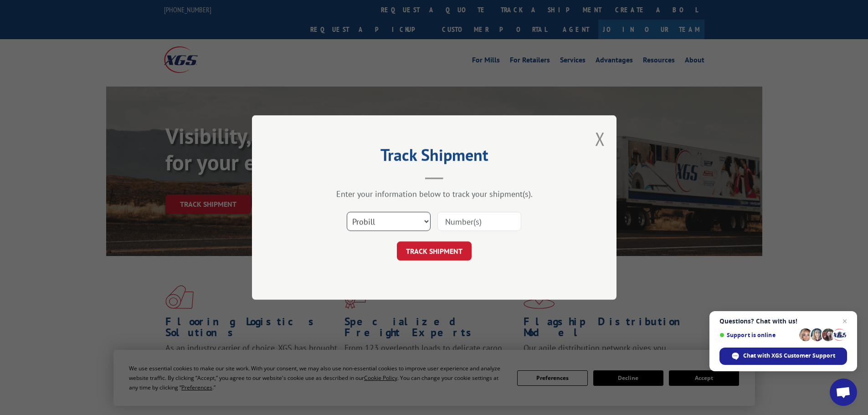 This screenshot has height=415, width=868. What do you see at coordinates (845, 321) in the screenshot?
I see `span: Close chat` at bounding box center [845, 321].